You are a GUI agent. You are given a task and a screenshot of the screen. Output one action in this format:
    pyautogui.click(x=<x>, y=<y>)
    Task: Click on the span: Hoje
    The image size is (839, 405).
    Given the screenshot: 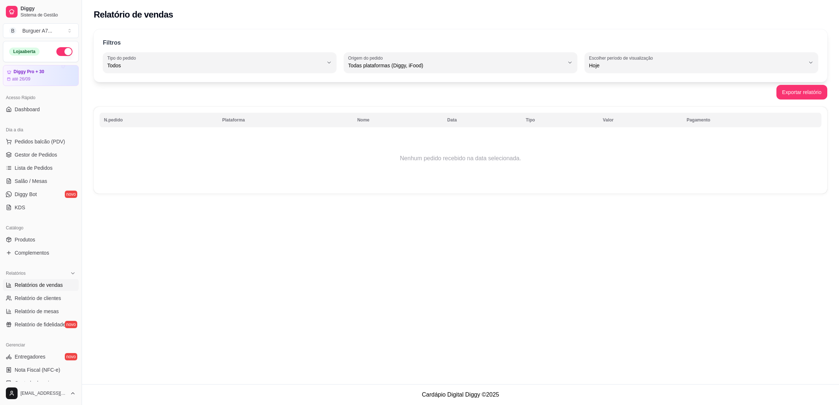 What is the action you would take?
    pyautogui.click(x=697, y=66)
    